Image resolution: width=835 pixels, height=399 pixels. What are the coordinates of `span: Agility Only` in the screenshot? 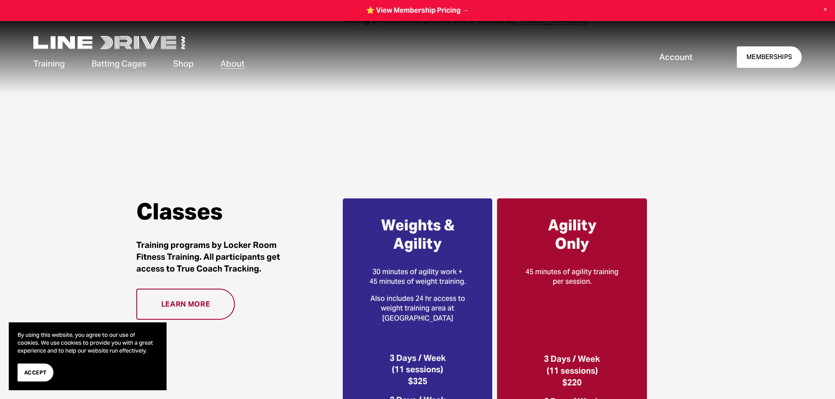 It's located at (572, 234).